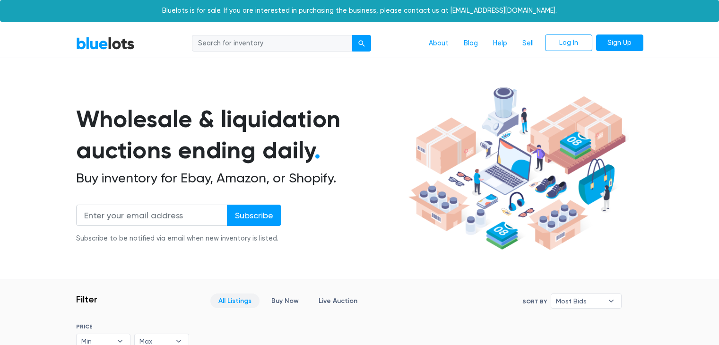 This screenshot has height=345, width=719. Describe the element at coordinates (235, 301) in the screenshot. I see `a: All Listings` at that location.